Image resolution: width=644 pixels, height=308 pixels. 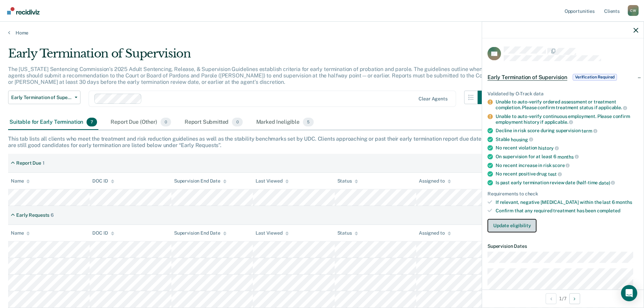 What do you see at coordinates (567, 131) in the screenshot?
I see `div: Decline in risk score during supervision` at bounding box center [567, 131].